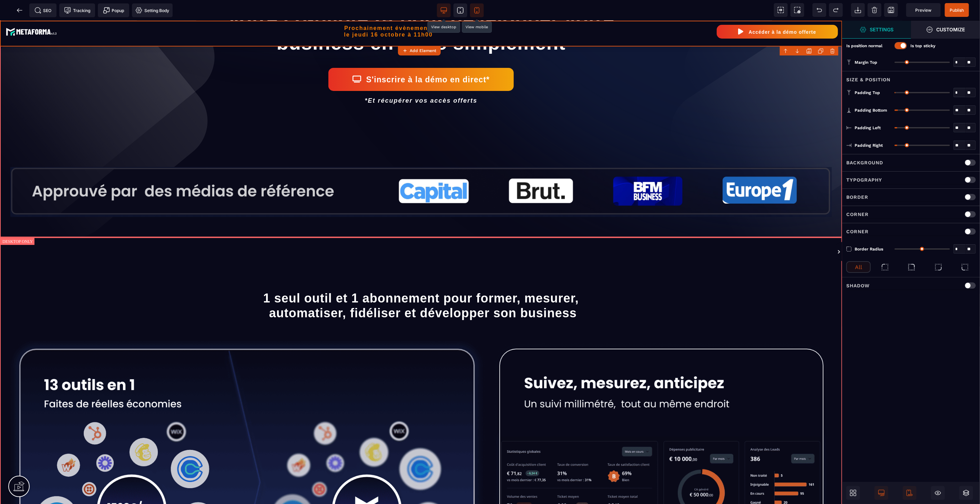 This screenshot has width=980, height=504. What do you see at coordinates (864, 163) in the screenshot?
I see `p: Background` at bounding box center [864, 163].